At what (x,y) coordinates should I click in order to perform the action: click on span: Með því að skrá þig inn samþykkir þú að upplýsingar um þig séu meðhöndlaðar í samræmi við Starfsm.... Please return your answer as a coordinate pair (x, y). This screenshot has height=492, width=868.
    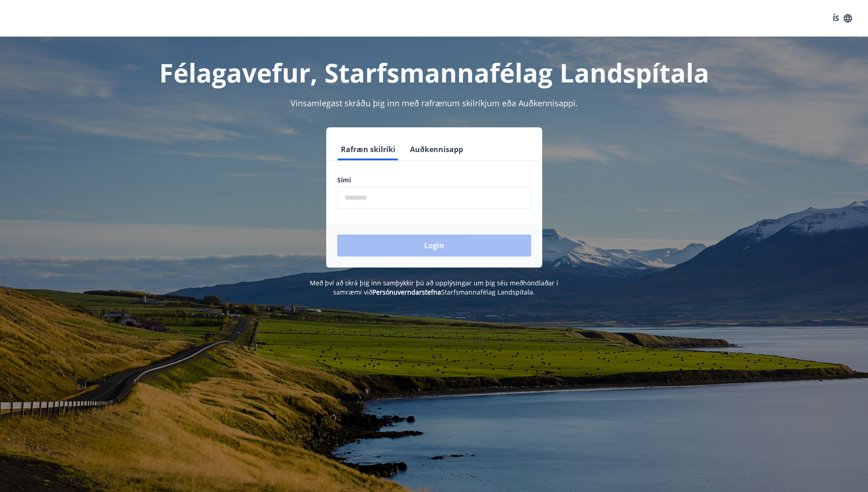
    Looking at the image, I should click on (434, 287).